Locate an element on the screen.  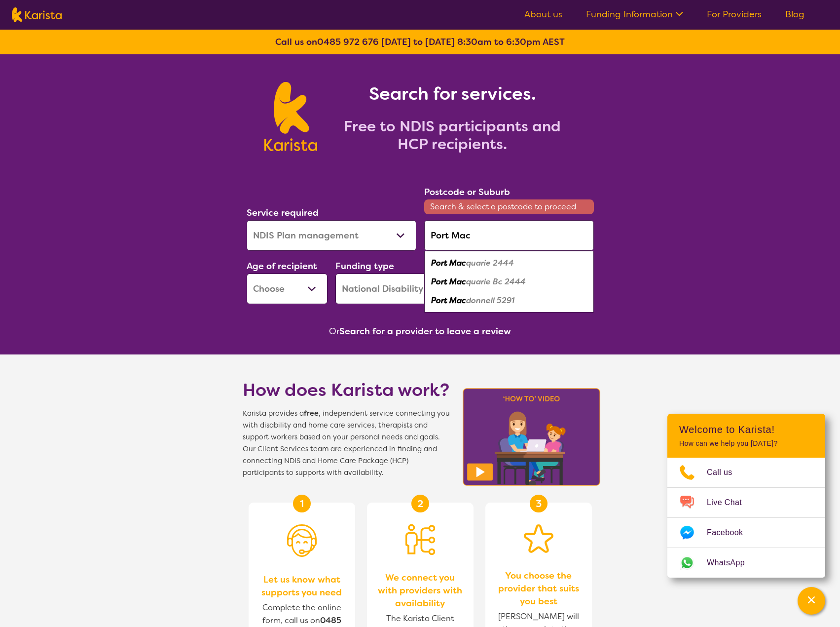
span: Call us is located at coordinates (725, 472).